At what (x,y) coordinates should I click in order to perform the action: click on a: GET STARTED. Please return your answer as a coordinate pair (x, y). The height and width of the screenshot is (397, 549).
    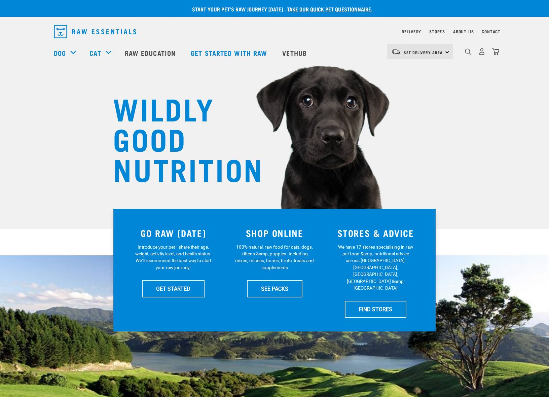
    Looking at the image, I should click on (173, 289).